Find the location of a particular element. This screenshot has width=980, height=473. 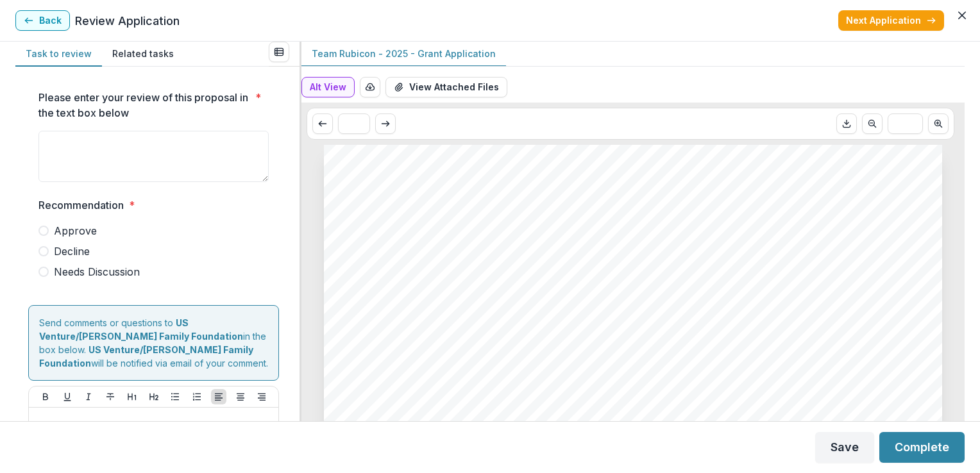

span: Submitted Date: is located at coordinates (417, 345).